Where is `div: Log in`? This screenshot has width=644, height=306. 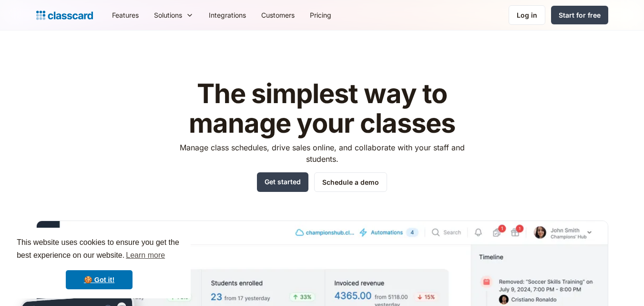 div: Log in is located at coordinates (527, 15).